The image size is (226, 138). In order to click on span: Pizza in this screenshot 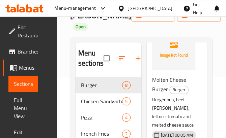, I will do `click(102, 118)`.